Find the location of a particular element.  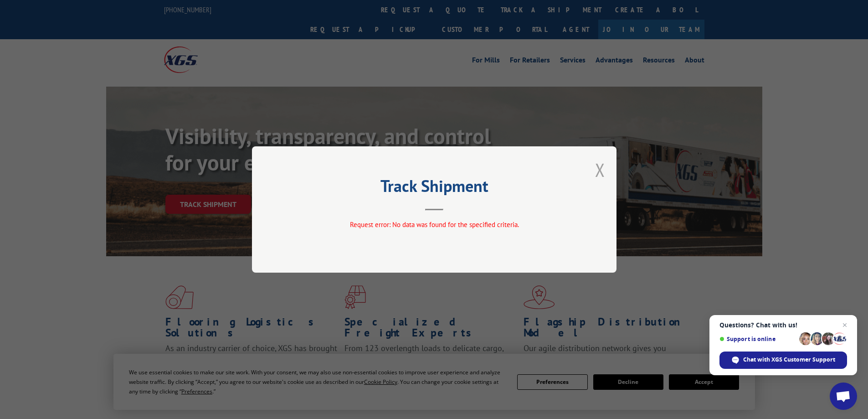

span: Chat with XGS Customer Support is located at coordinates (789, 360).